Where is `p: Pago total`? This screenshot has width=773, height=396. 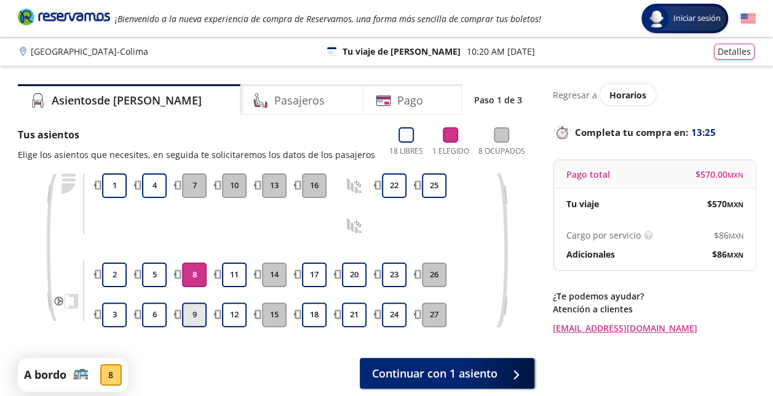 p: Pago total is located at coordinates (588, 174).